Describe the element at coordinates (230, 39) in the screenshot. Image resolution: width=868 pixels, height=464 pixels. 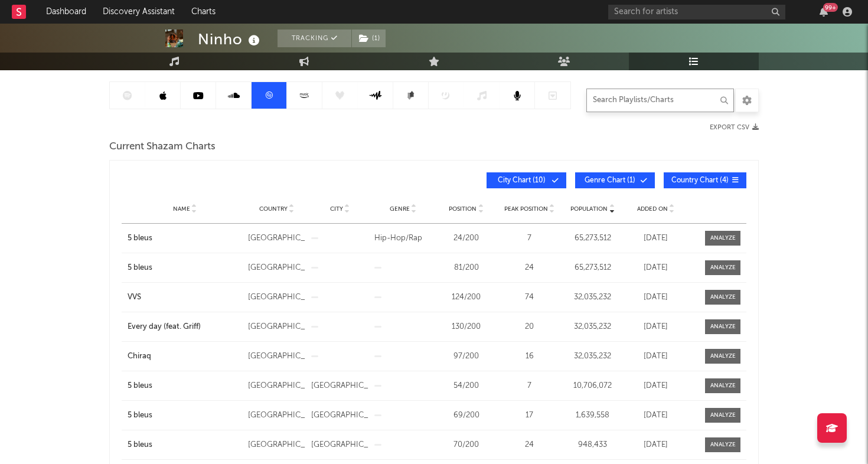
I see `div: Ninho` at that location.